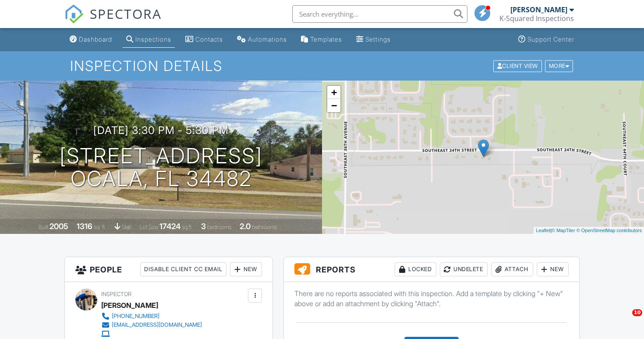  What do you see at coordinates (637, 313) in the screenshot?
I see `span: 10` at bounding box center [637, 313].